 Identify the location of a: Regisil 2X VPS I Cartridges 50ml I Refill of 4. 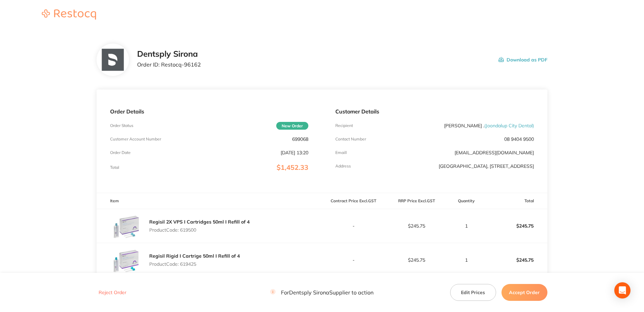
(199, 222).